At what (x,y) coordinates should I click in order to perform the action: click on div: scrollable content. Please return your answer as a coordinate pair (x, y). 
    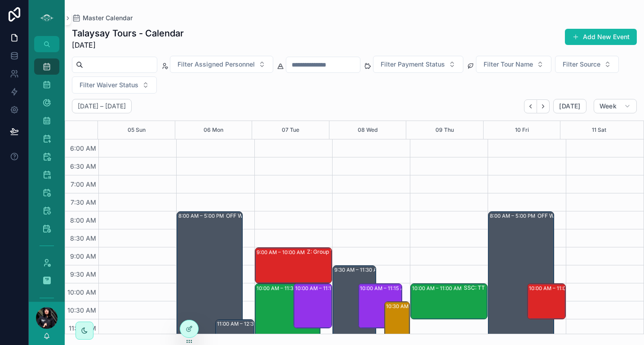
    Looking at the image, I should click on (47, 177).